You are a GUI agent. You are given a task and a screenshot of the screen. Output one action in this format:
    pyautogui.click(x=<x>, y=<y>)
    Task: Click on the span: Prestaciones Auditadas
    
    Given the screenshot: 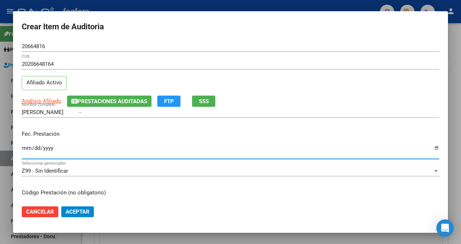 What is the action you would take?
    pyautogui.click(x=112, y=102)
    